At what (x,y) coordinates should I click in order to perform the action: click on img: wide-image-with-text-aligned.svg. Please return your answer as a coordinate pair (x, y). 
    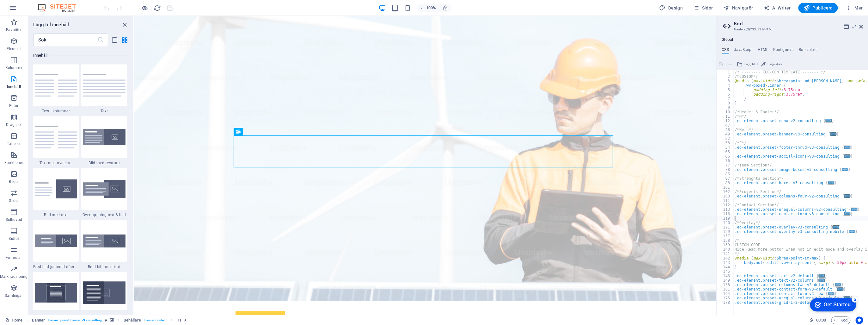
    Looking at the image, I should click on (56, 241).